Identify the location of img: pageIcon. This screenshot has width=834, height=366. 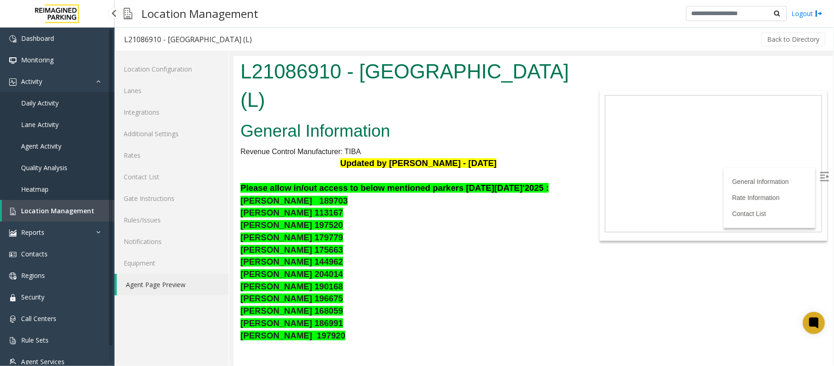
(128, 13).